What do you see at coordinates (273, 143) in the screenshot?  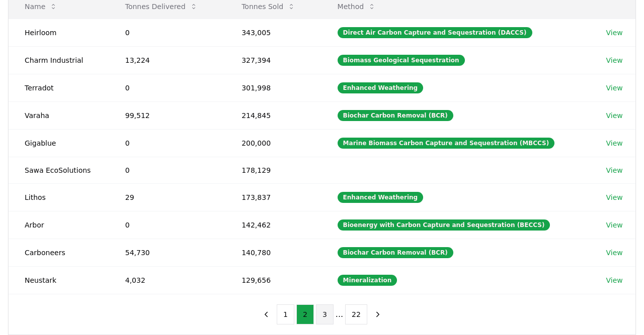 I see `td: 200,000` at bounding box center [273, 143].